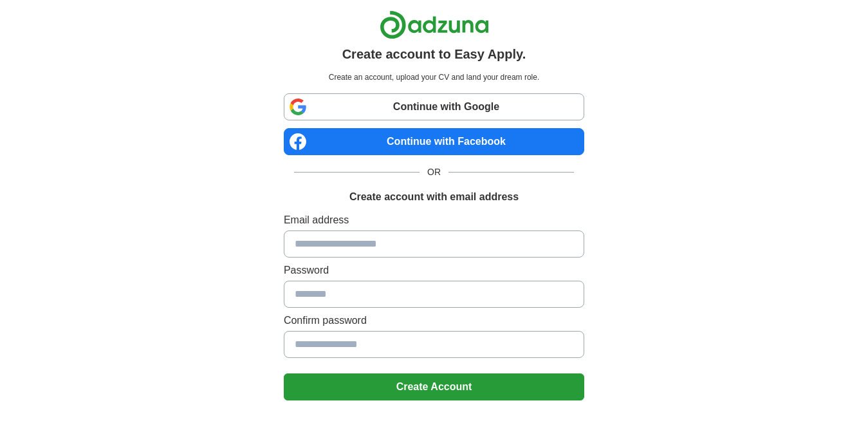 This screenshot has height=423, width=868. Describe the element at coordinates (434, 172) in the screenshot. I see `span: OR` at that location.